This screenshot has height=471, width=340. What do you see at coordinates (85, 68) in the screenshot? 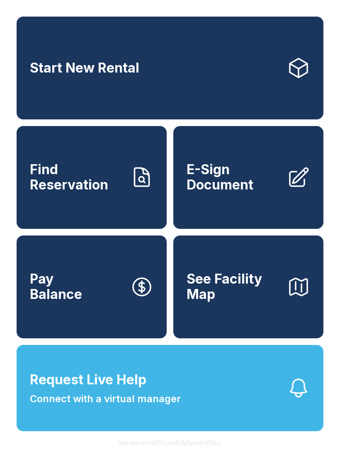
I see `span: Start New Rental` at bounding box center [85, 68].